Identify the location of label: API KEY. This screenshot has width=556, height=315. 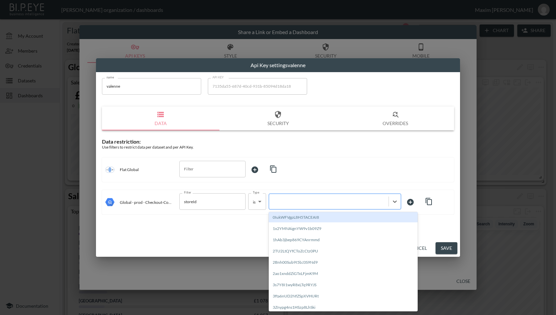
(218, 77).